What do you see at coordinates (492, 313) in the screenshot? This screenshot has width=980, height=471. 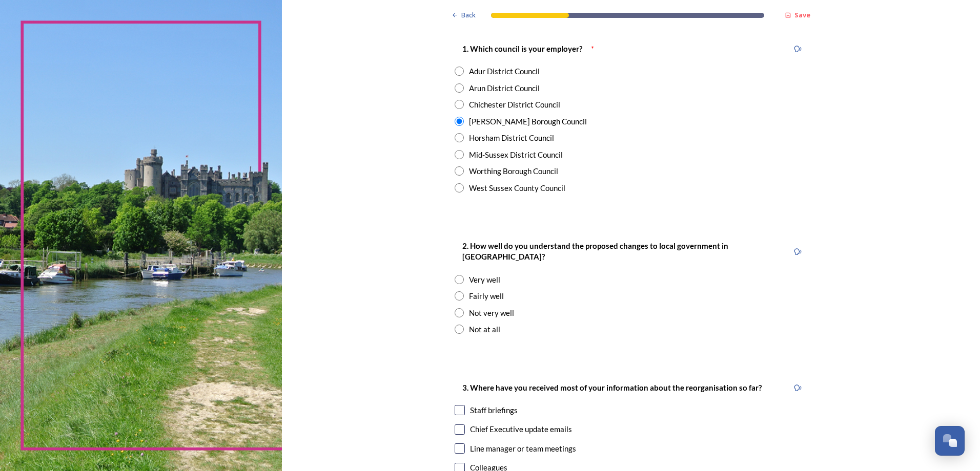 I see `div: Not very well` at bounding box center [492, 313].